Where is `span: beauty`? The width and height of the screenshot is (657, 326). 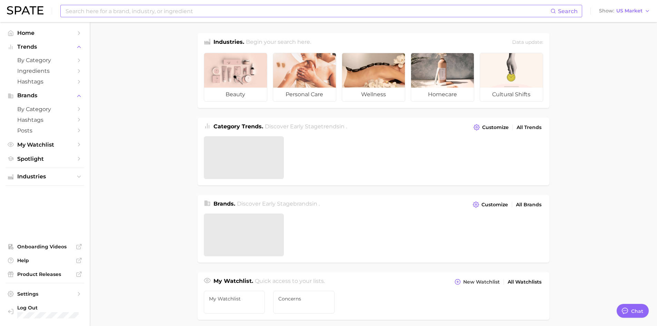
span: beauty is located at coordinates (236, 95).